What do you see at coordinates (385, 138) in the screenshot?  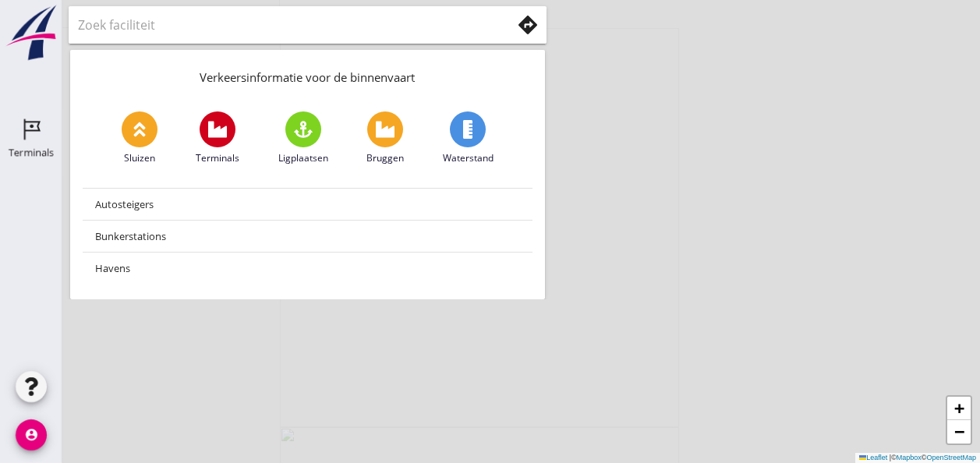 I see `a: Bruggen` at bounding box center [385, 138].